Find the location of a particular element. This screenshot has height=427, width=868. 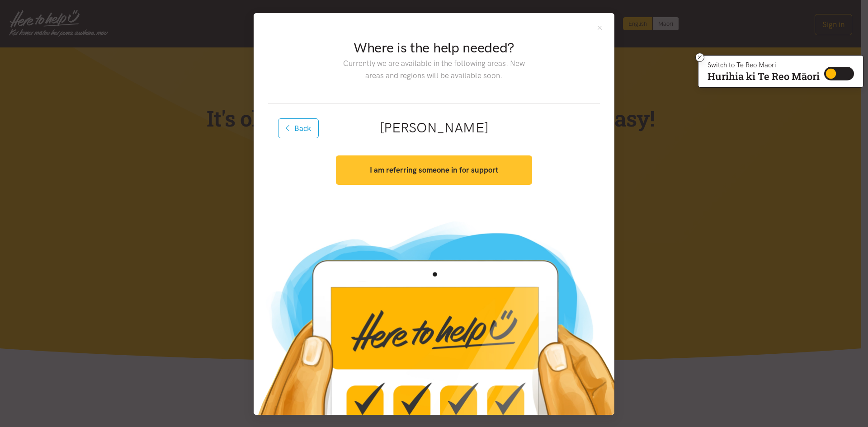

p: Currently we are available in the following areas. New areas and regions will be available soon. is located at coordinates (433, 70).